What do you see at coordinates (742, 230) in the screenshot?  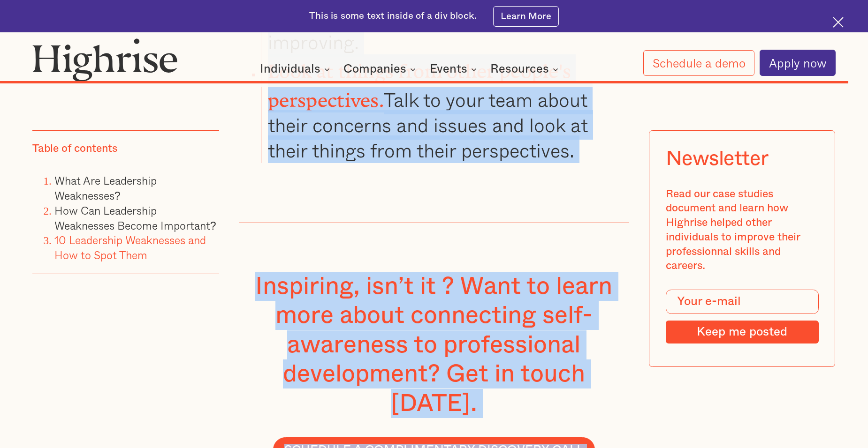 I see `div: Read our case studies document and learn how Highrise helped other individuals to improve their p...` at bounding box center [742, 230].